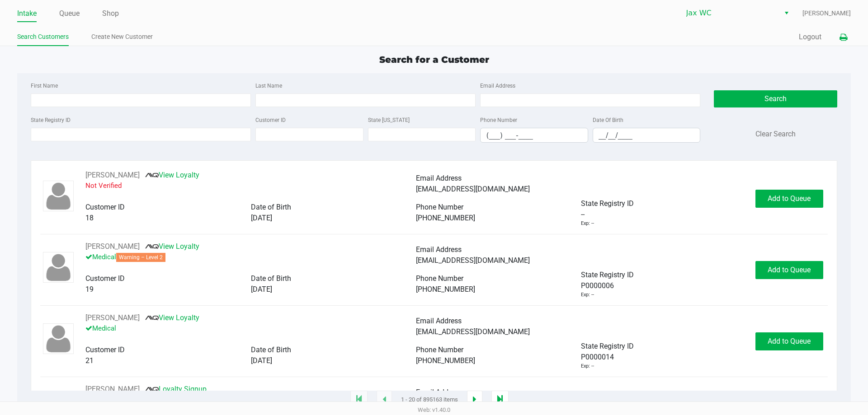 This screenshot has height=415, width=868. Describe the element at coordinates (500, 400) in the screenshot. I see `app-submit-button: Move to last page` at that location.